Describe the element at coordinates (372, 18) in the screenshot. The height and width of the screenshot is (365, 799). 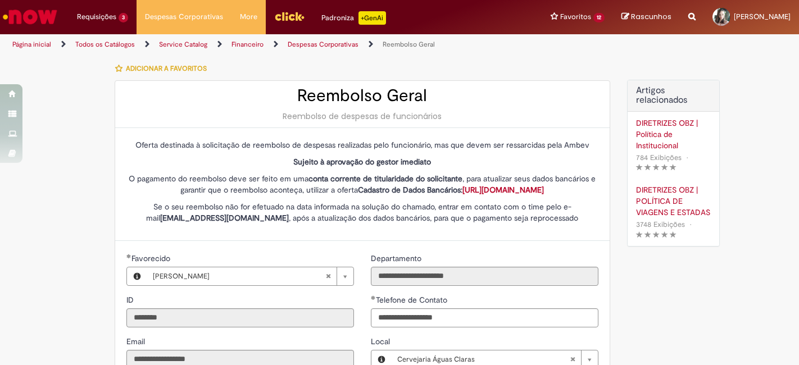
I see `p: +GenAi` at that location.